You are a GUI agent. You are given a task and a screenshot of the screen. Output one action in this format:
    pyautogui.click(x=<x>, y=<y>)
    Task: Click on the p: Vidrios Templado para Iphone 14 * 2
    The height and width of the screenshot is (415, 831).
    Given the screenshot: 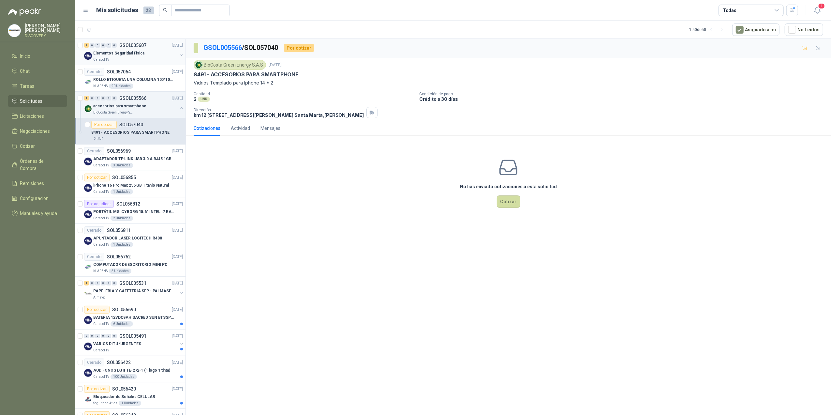 What is the action you would take?
    pyautogui.click(x=508, y=83)
    